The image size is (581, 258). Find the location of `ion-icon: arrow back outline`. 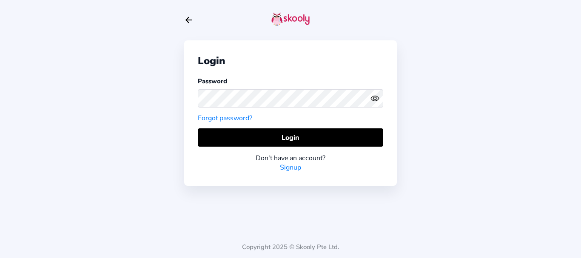

ion-icon: arrow back outline is located at coordinates (189, 20).